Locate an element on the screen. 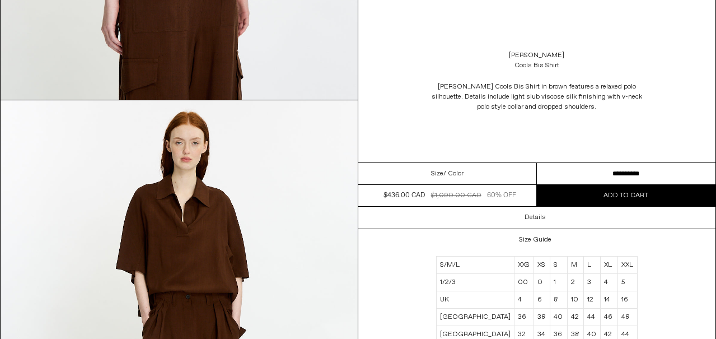 The height and width of the screenshot is (339, 716). button: Add to cart is located at coordinates (626, 195).